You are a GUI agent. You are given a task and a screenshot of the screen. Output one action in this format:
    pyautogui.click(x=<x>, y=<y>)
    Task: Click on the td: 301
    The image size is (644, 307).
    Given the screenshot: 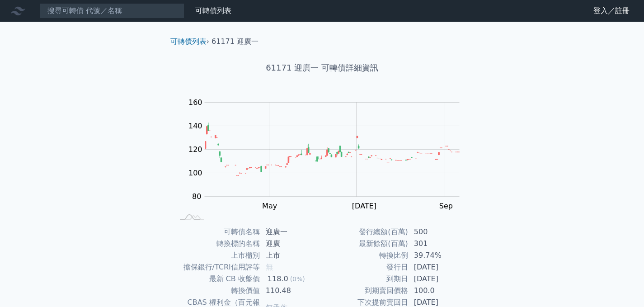 What is the action you would take?
    pyautogui.click(x=440, y=244)
    